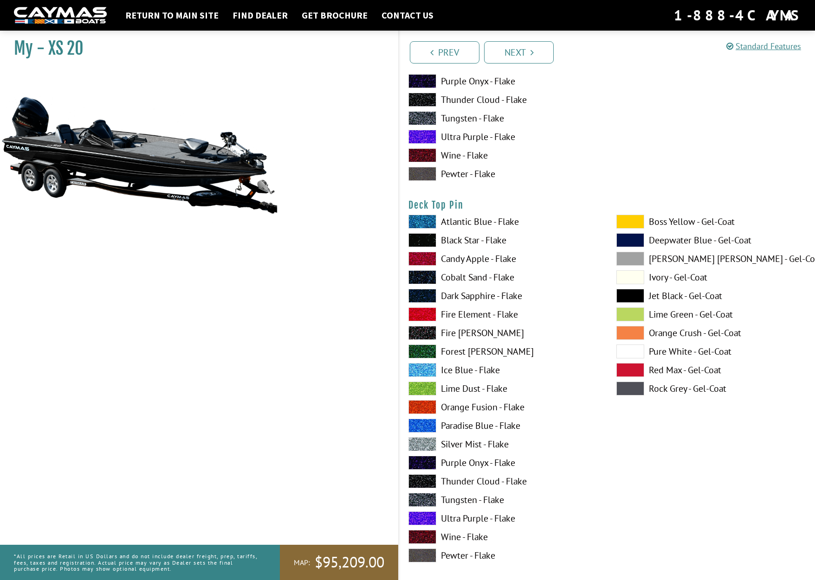 This screenshot has height=580, width=815. I want to click on a: Standard Features, so click(763, 46).